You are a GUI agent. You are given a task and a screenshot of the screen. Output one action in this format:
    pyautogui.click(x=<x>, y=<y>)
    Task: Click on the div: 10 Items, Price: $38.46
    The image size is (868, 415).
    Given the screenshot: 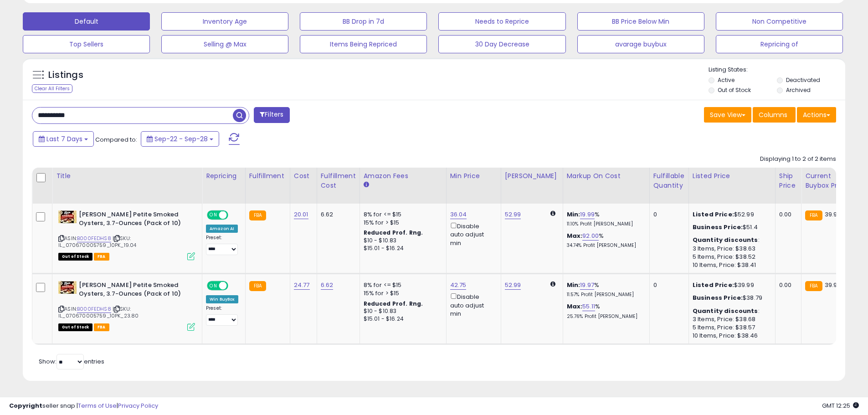 What is the action you would take?
    pyautogui.click(x=731, y=336)
    